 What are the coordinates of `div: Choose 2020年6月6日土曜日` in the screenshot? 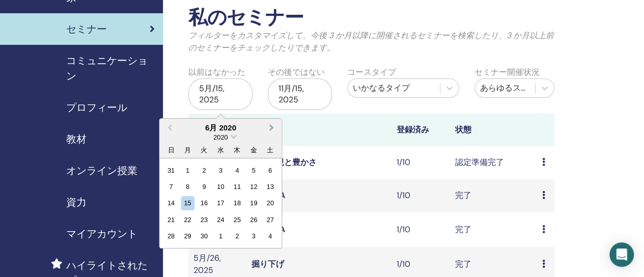 It's located at (270, 169).